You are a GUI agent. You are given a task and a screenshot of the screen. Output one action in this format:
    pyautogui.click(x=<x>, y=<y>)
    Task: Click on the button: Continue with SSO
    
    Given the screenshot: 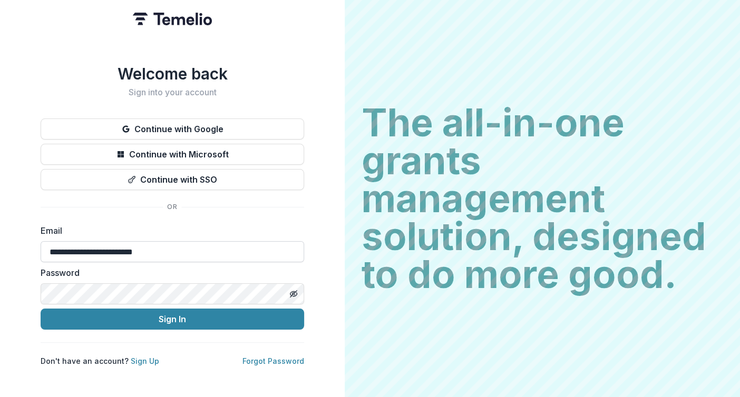 What is the action you would take?
    pyautogui.click(x=172, y=180)
    